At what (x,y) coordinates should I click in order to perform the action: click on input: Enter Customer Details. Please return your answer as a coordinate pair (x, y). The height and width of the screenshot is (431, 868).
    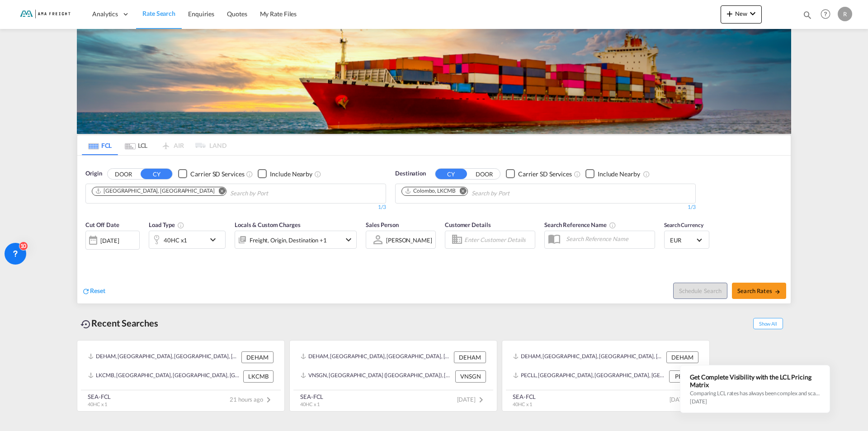
    Looking at the image, I should click on (499, 240).